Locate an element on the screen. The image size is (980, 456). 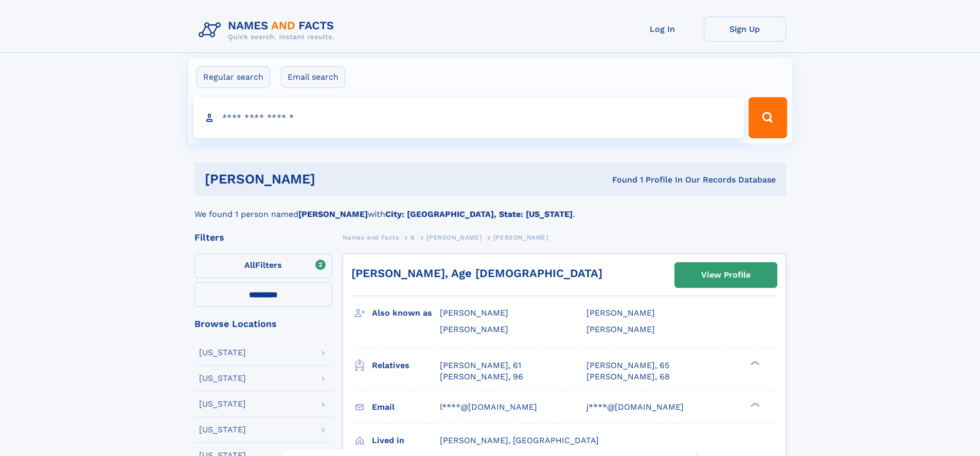
label: Email search is located at coordinates (313, 77).